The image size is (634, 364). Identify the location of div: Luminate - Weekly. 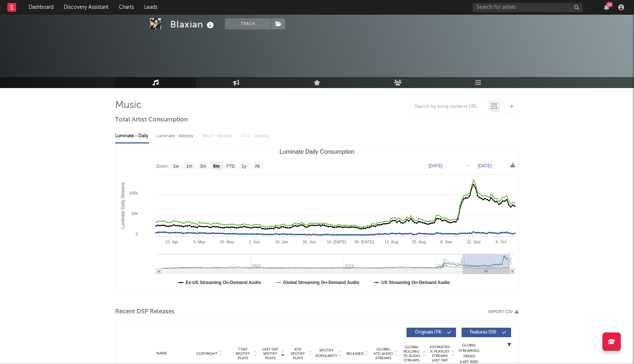
(175, 136).